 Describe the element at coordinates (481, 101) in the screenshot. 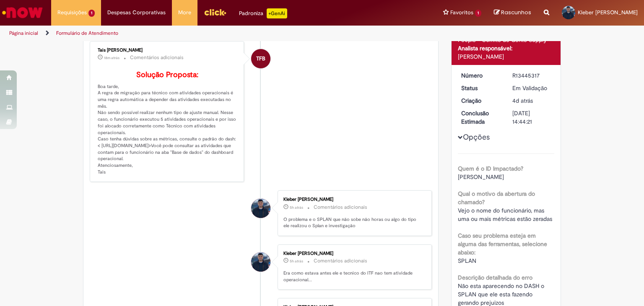

I see `dt: Criação` at that location.